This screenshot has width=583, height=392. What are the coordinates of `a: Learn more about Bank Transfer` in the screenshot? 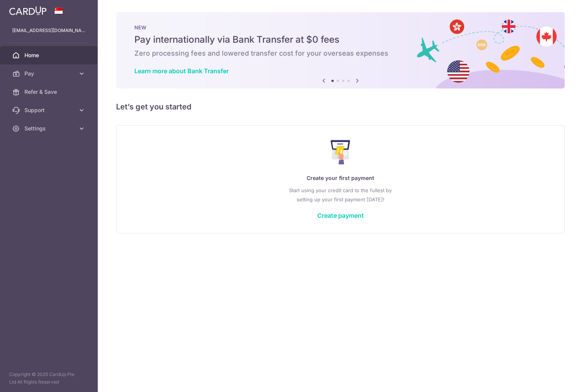 It's located at (181, 71).